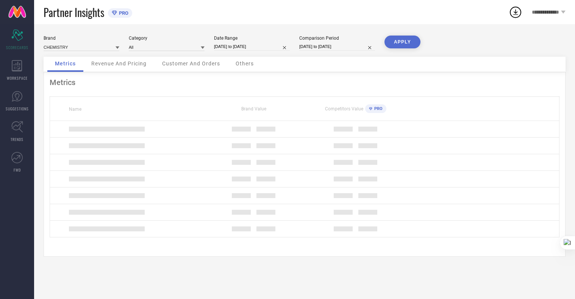 The image size is (575, 299). I want to click on span: Metrics, so click(65, 64).